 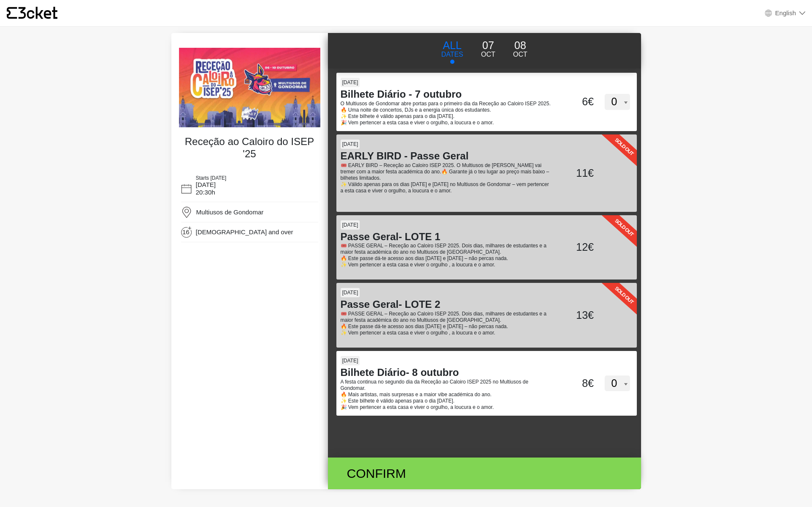 I want to click on p: A festa continua no segundo dia da Receção ao Caloiro ISEP 2025 no Multiusos de Gondomar., so click(x=447, y=385).